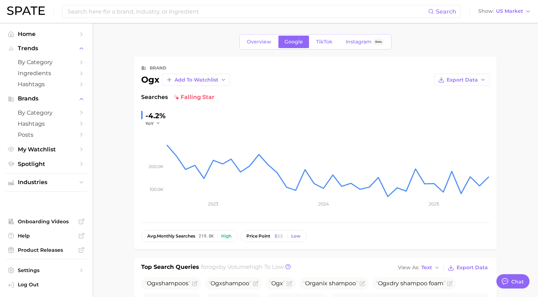 This screenshot has height=297, width=538. Describe the element at coordinates (230, 283) in the screenshot. I see `span: shampoo` at that location.